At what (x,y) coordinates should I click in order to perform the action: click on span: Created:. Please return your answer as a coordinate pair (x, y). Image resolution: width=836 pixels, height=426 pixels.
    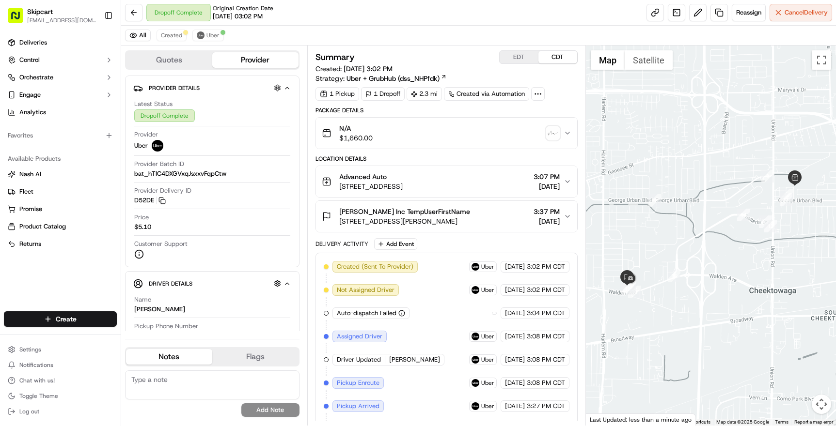
    Looking at the image, I should click on (354, 69).